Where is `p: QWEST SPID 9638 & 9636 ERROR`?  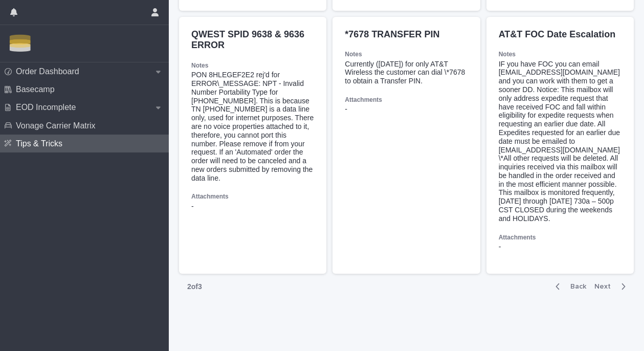
p: QWEST SPID 9638 & 9636 ERROR is located at coordinates (253, 40).